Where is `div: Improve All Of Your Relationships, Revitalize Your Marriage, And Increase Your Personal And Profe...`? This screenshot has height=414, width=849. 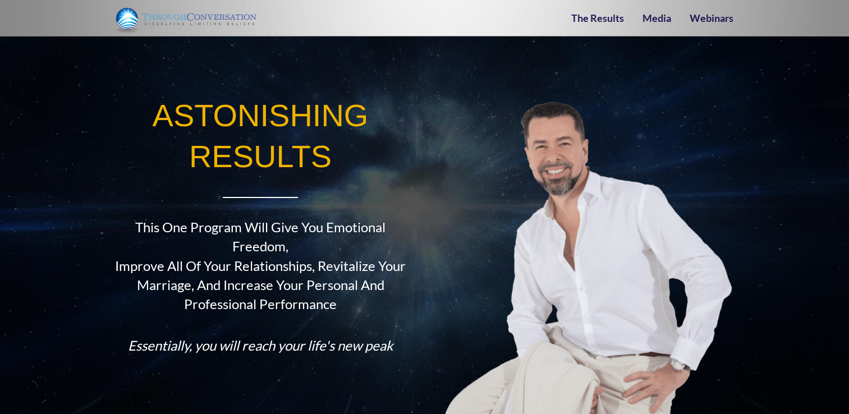 div: Improve All Of Your Relationships, Revitalize Your Marriage, And Increase Your Personal And Profe... is located at coordinates (260, 285).